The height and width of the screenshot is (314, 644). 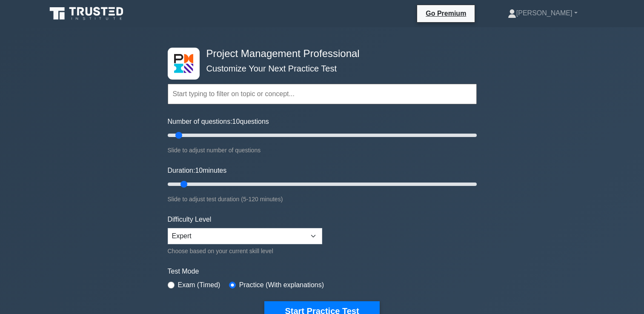 I want to click on div: Choose based on your current skill level, so click(x=245, y=251).